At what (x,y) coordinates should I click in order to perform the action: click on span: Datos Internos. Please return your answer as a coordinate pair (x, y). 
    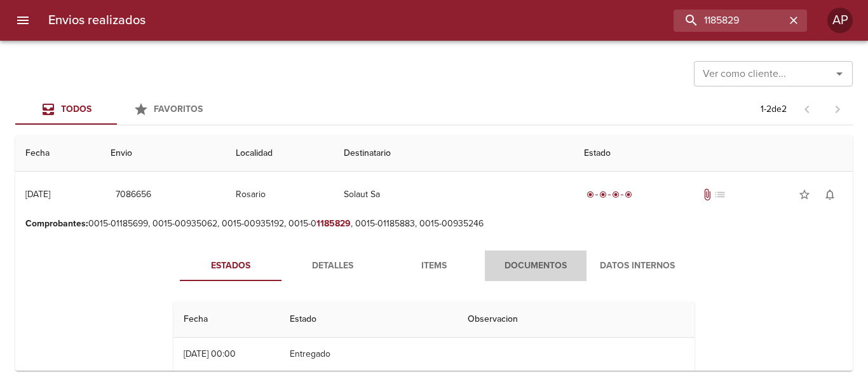
    Looking at the image, I should click on (637, 266).